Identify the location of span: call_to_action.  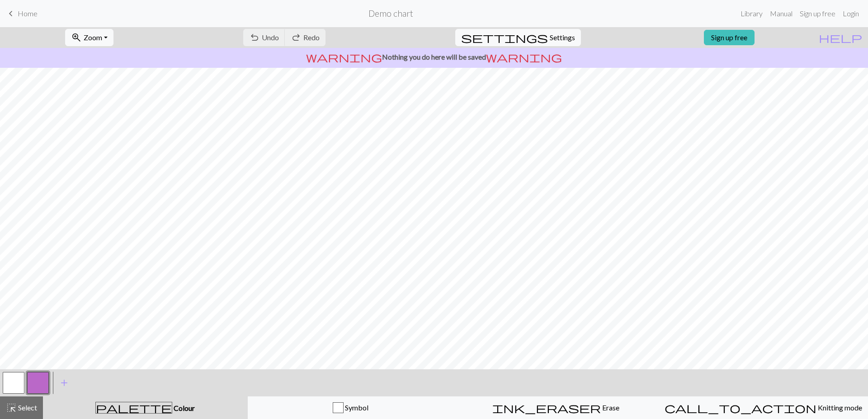
(740, 407).